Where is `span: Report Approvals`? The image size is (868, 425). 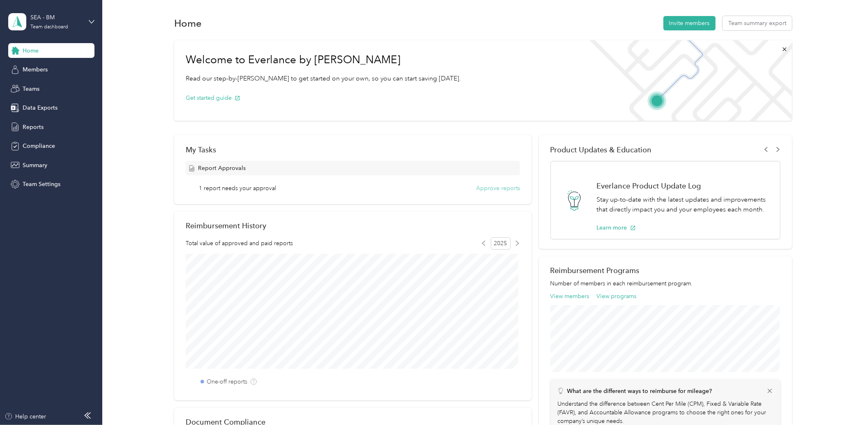
span: Report Approvals is located at coordinates (222, 168).